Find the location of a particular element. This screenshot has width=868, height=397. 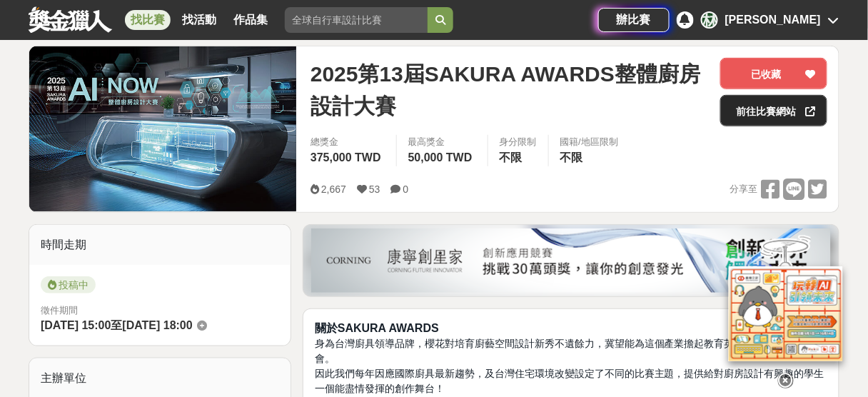

span: 2,667 is located at coordinates (333, 189).